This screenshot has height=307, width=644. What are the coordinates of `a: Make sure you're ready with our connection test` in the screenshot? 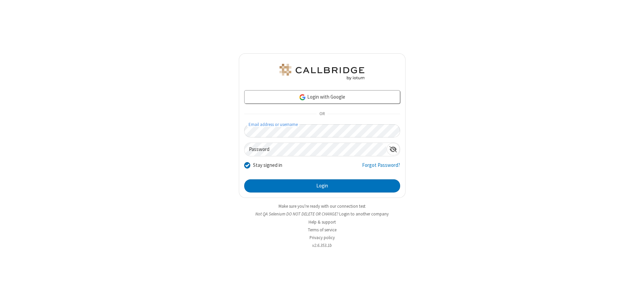 It's located at (322, 206).